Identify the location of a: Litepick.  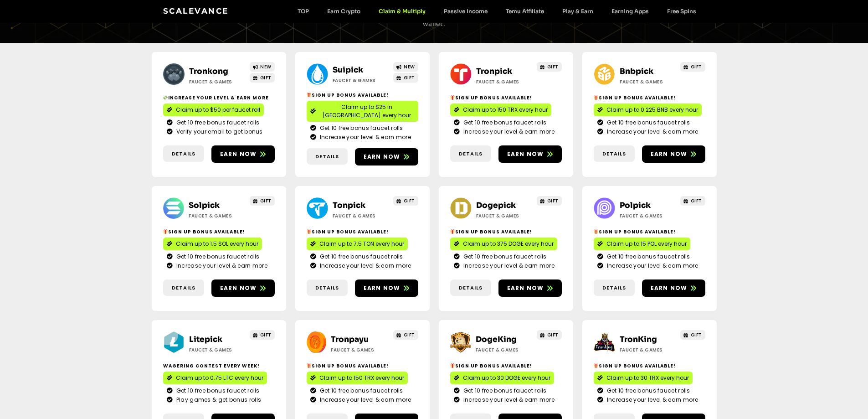
(206, 340).